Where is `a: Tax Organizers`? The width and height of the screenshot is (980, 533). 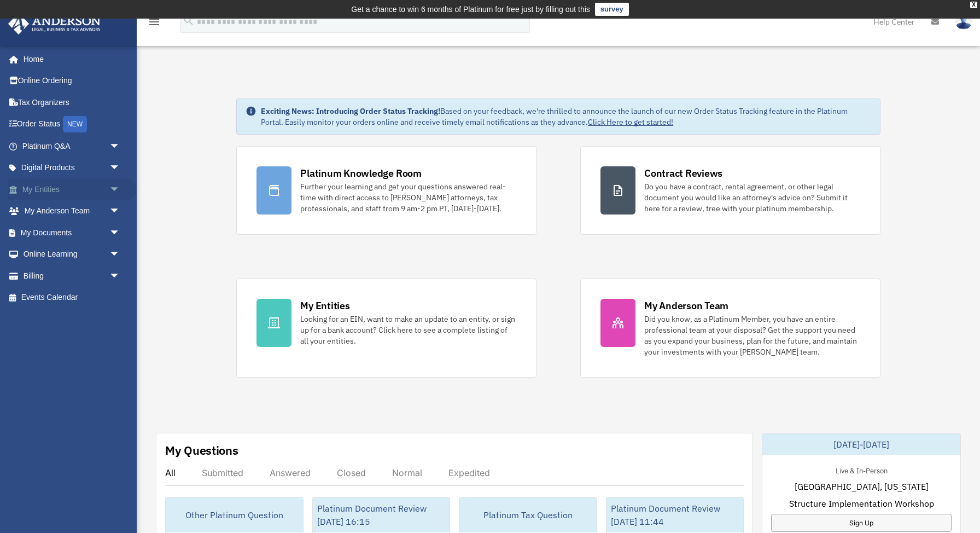
a: Tax Organizers is located at coordinates (73, 103).